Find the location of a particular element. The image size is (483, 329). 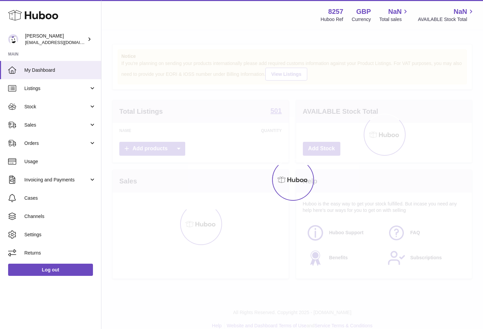

div: Currency is located at coordinates (362, 19).